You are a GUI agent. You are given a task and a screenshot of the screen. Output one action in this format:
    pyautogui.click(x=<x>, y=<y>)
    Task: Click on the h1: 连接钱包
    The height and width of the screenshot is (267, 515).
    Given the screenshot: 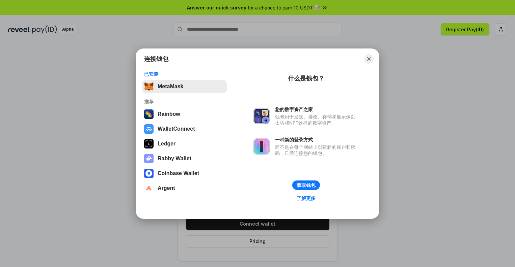 What is the action you would take?
    pyautogui.click(x=156, y=59)
    